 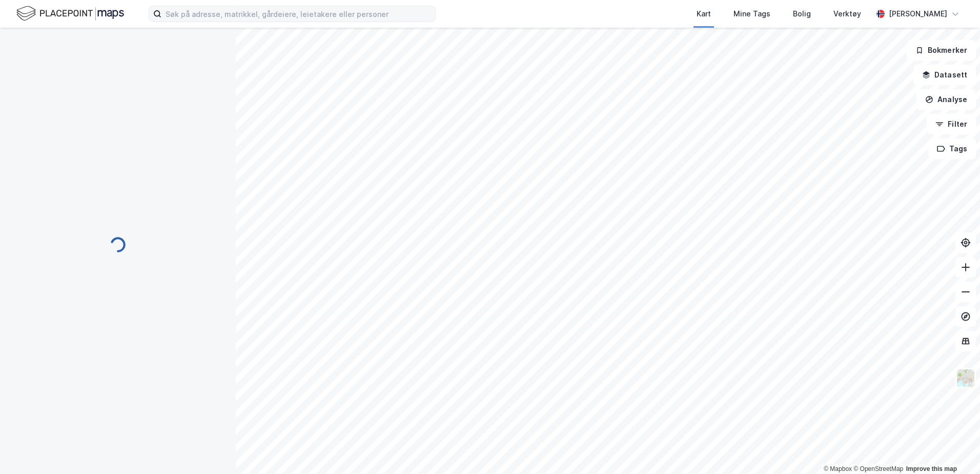 I want to click on a: OpenStreetMap, so click(x=878, y=469).